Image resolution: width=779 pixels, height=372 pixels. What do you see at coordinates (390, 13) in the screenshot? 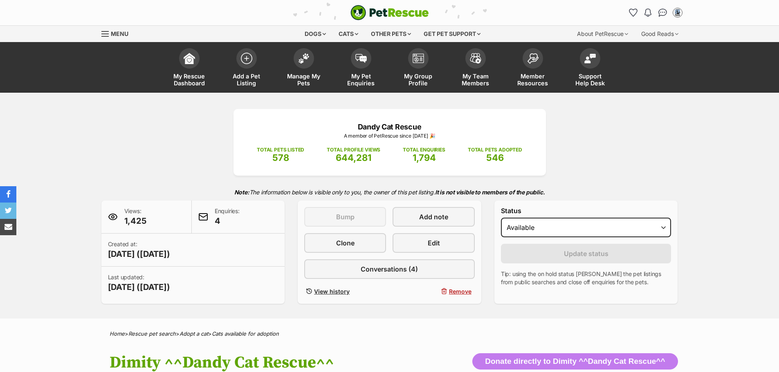
I see `a: PetRescue` at bounding box center [390, 13].